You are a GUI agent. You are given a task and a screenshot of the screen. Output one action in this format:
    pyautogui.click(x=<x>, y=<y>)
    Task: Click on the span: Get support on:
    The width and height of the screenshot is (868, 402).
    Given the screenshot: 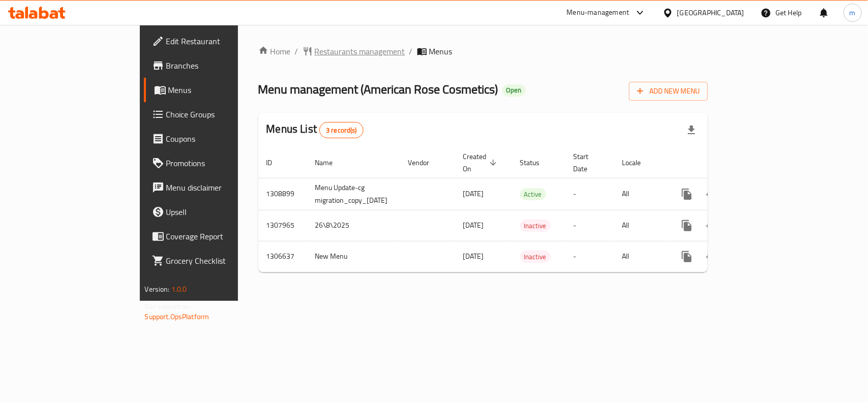 What is the action you would take?
    pyautogui.click(x=169, y=307)
    